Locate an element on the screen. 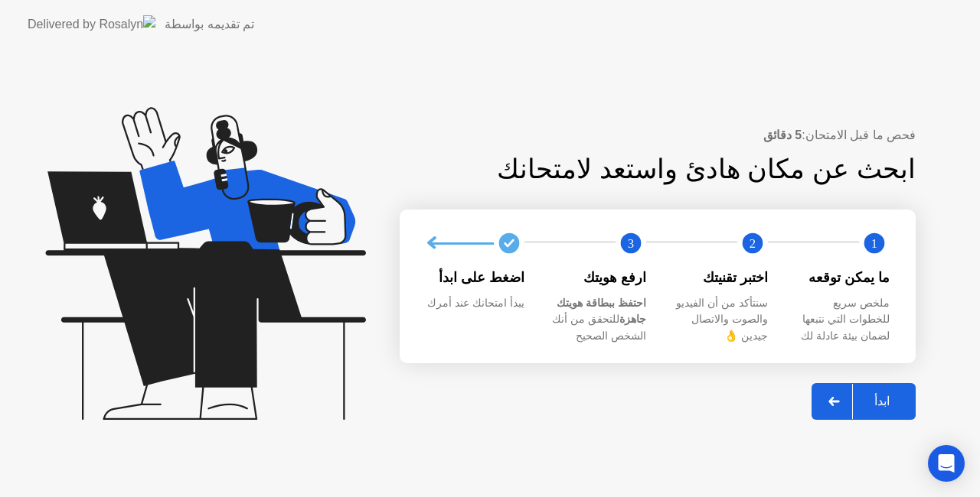 The height and width of the screenshot is (497, 980). b: احتفظ ببطاقة هويتك جاهزة is located at coordinates (601, 311).